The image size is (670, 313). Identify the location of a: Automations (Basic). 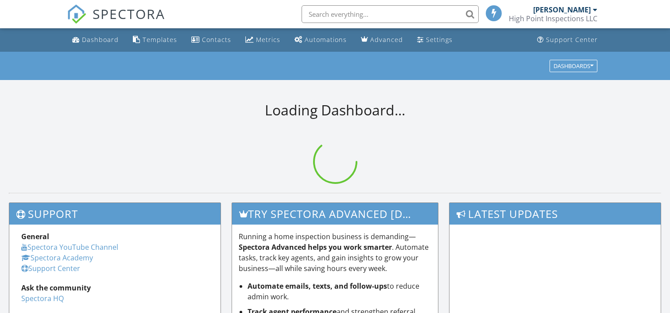
(320, 40).